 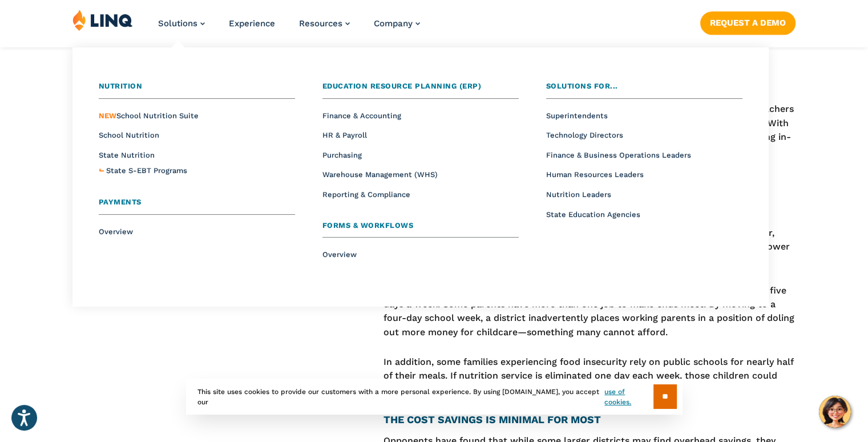 What do you see at coordinates (181, 23) in the screenshot?
I see `a: Solutions` at bounding box center [181, 23].